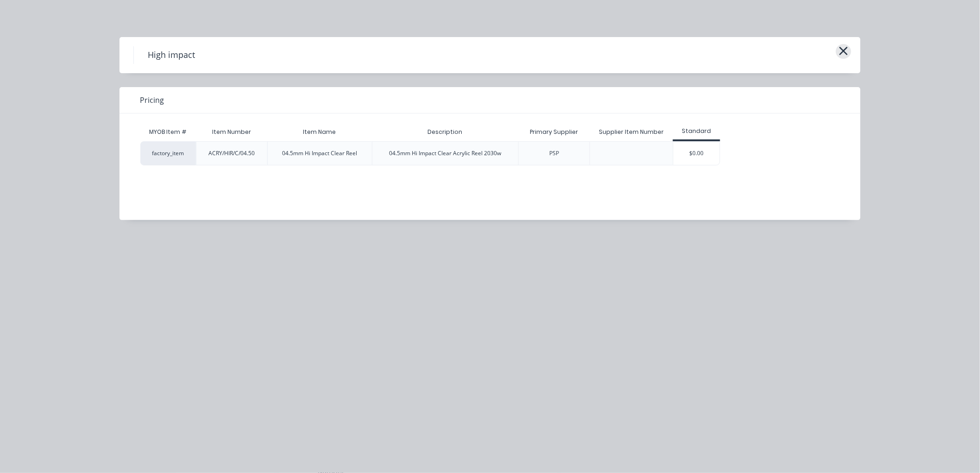  Describe the element at coordinates (168, 154) in the screenshot. I see `div: factory_item` at that location.